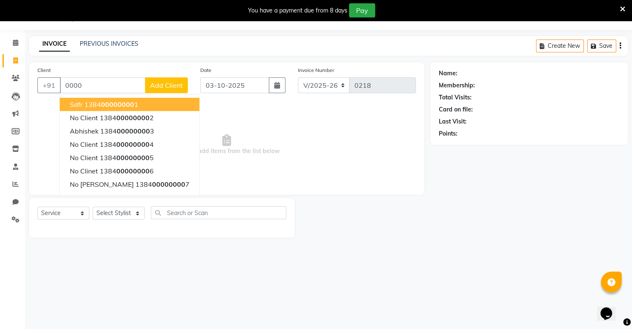 The image size is (632, 329). Describe the element at coordinates (455, 97) in the screenshot. I see `div: Total Visits:` at that location.